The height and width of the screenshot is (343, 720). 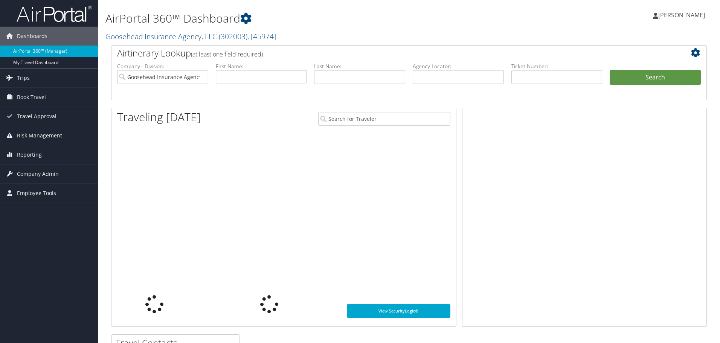 What do you see at coordinates (31, 97) in the screenshot?
I see `span: Book Travel` at bounding box center [31, 97].